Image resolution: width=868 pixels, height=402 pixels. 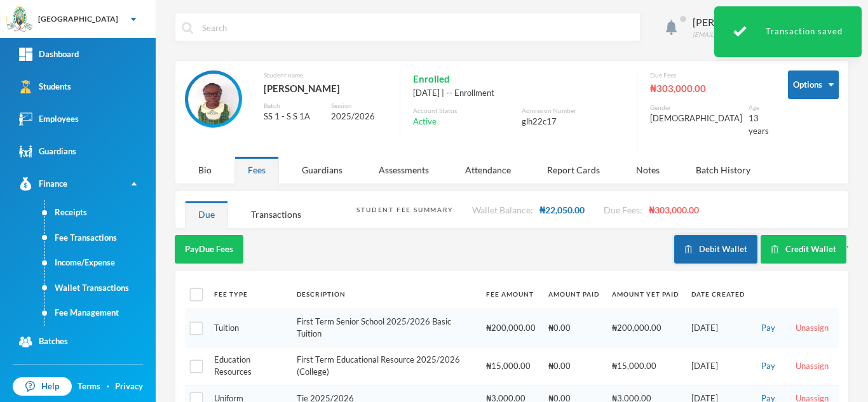 What do you see at coordinates (404, 209) in the screenshot?
I see `div: Student Fee Summary` at bounding box center [404, 209].